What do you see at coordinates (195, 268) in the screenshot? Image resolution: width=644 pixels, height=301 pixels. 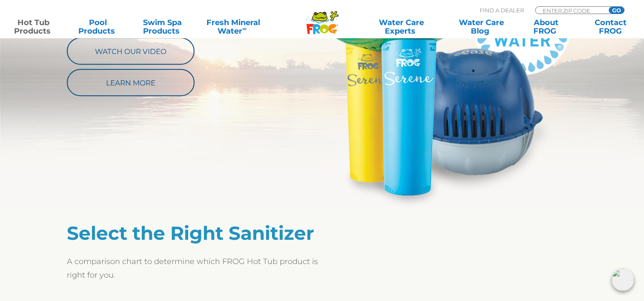 I see `p: A comparison chart to determine which FROG Hot Tub product is right for you.` at bounding box center [195, 268].